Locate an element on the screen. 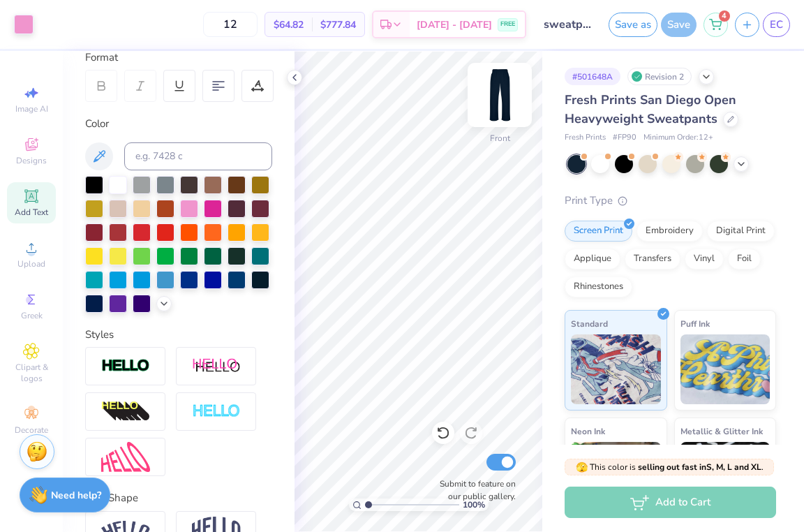 The width and height of the screenshot is (804, 532). div: Format is located at coordinates (180, 57).